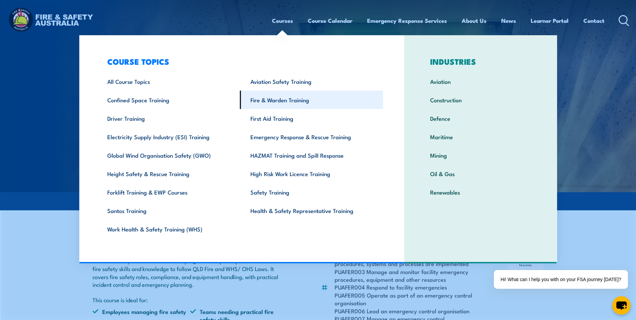 This screenshot has height=320, width=636. Describe the element at coordinates (480, 81) in the screenshot. I see `a: Aviation` at that location.